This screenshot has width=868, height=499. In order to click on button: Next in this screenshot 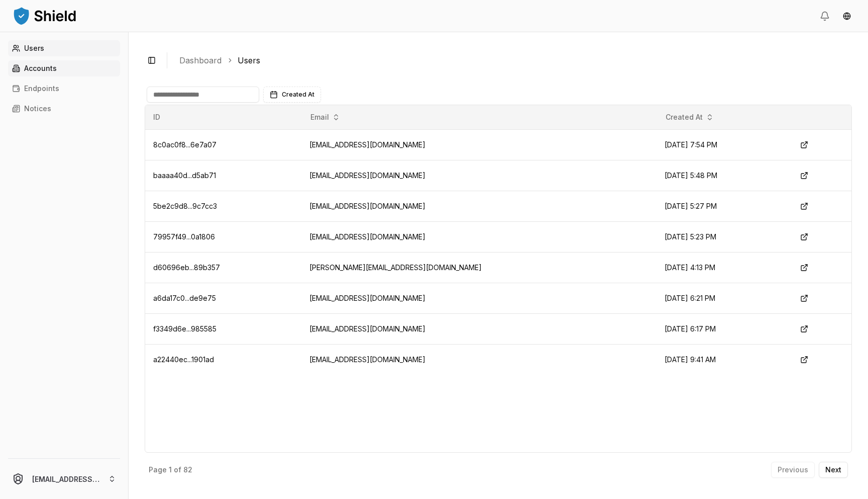, I will do `click(833, 470)`.